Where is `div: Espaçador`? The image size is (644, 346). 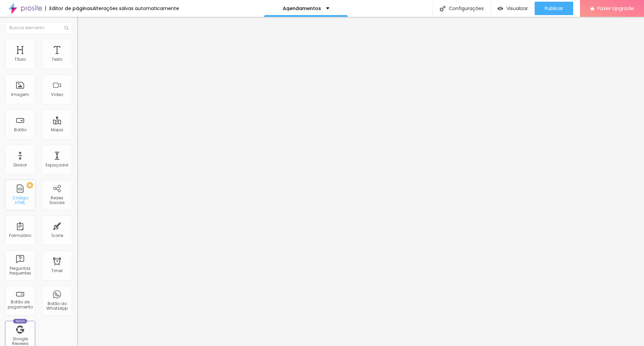
div: Espaçador is located at coordinates (57, 165).